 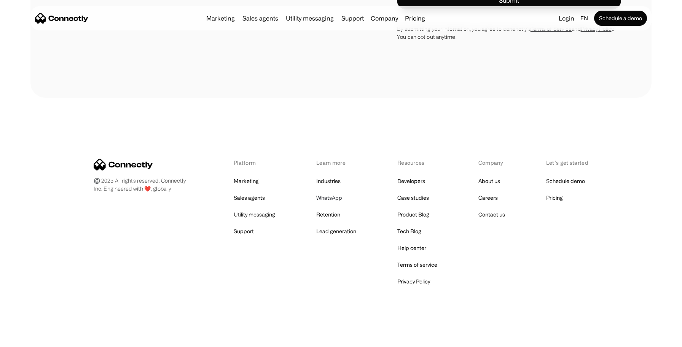 I want to click on a: Developers, so click(x=411, y=181).